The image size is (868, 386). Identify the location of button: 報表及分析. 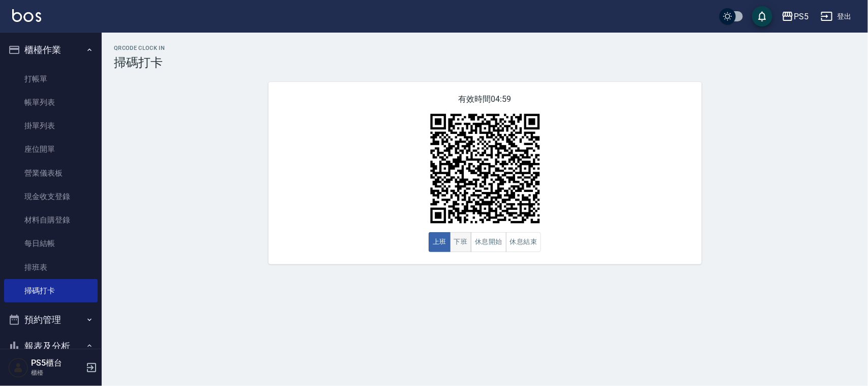
(51, 347).